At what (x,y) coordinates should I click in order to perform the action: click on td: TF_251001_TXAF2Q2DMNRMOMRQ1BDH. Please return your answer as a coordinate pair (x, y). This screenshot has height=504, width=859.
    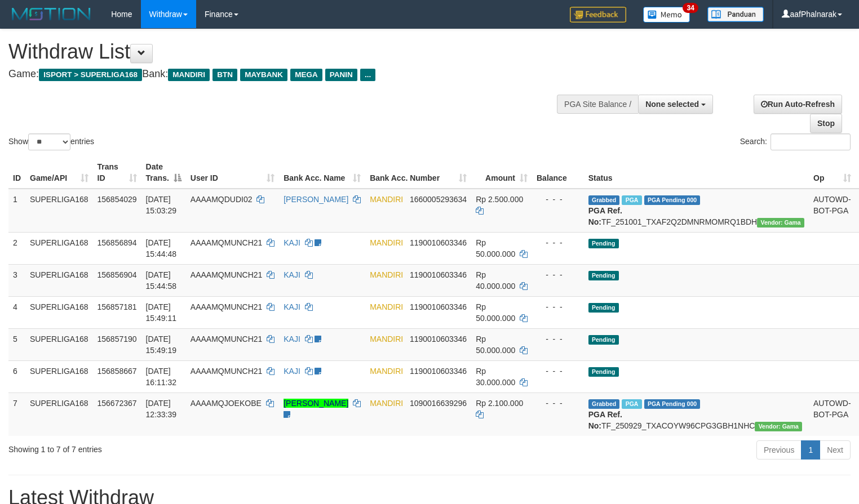
    Looking at the image, I should click on (696, 211).